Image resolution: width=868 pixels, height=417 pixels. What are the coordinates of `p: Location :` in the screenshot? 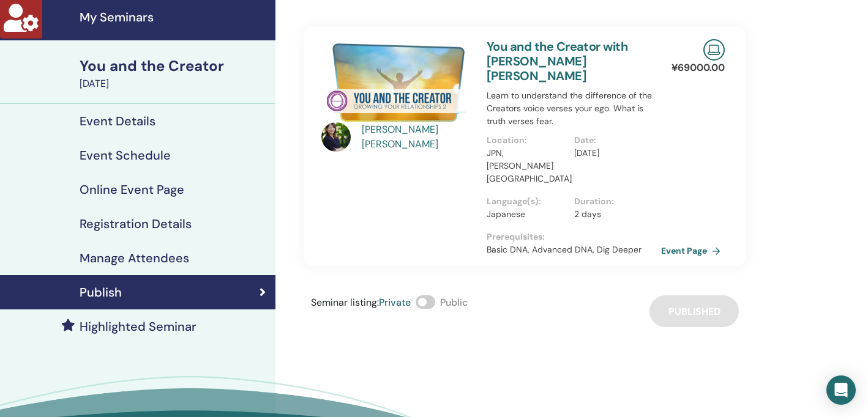 It's located at (527, 140).